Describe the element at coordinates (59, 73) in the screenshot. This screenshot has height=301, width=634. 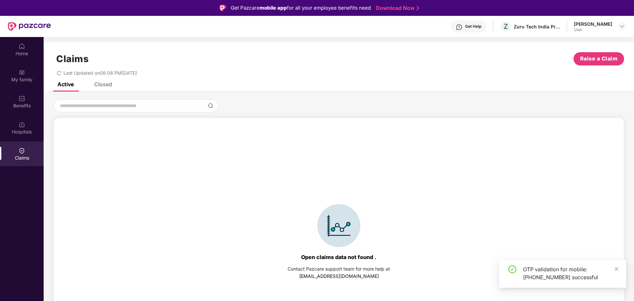
I see `span: redo` at that location.